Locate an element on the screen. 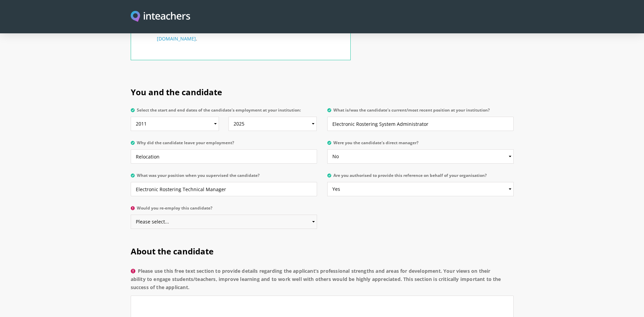 This screenshot has width=644, height=317. span: You and the candidate is located at coordinates (176, 92).